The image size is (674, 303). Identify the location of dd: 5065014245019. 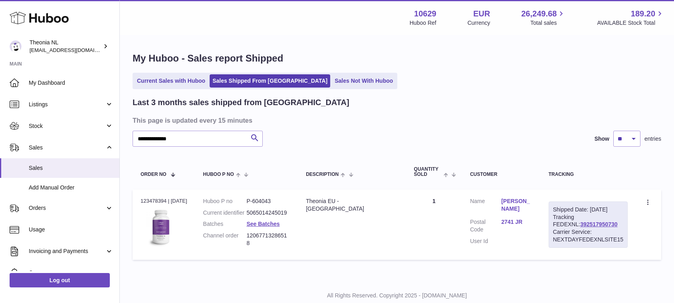
(268, 213).